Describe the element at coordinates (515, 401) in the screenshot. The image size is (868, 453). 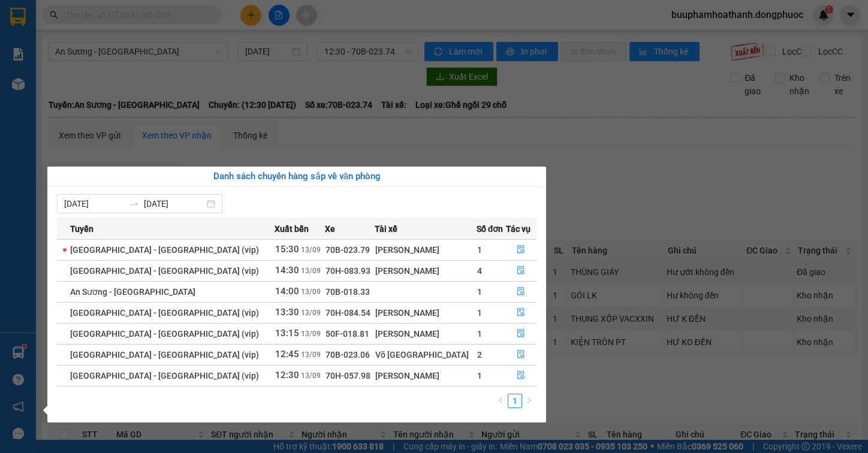
I see `li: 1` at that location.